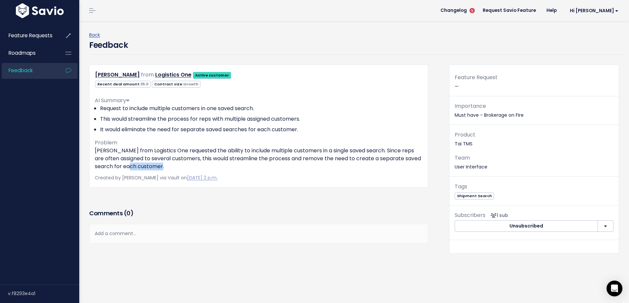 This screenshot has width=629, height=303. Describe the element at coordinates (465, 135) in the screenshot. I see `span: Product` at that location.